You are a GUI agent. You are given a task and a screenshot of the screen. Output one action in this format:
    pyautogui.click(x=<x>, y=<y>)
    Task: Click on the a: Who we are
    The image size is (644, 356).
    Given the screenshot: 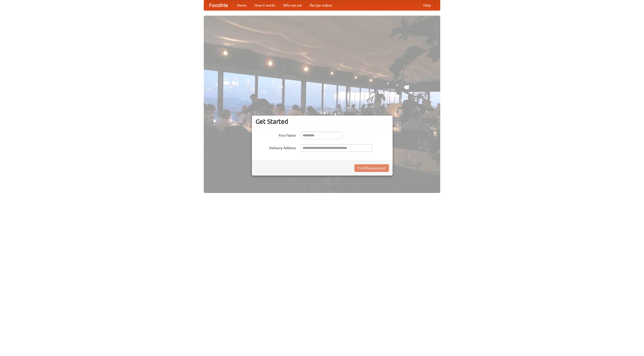 What is the action you would take?
    pyautogui.click(x=293, y=5)
    